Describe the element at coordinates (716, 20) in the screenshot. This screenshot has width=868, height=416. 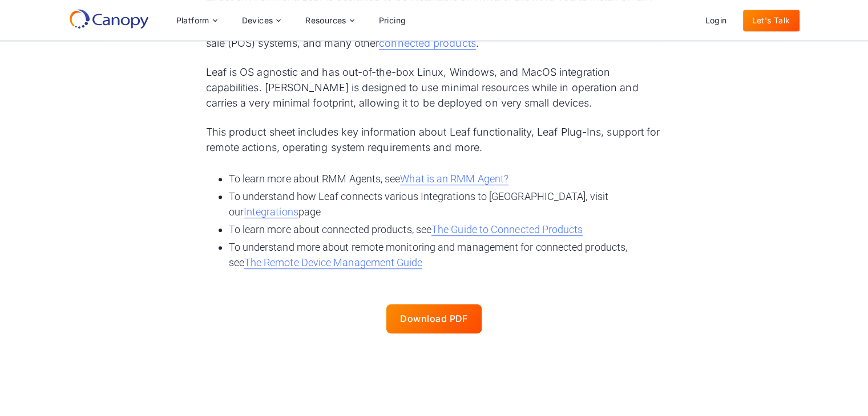
I see `a: Login` at that location.